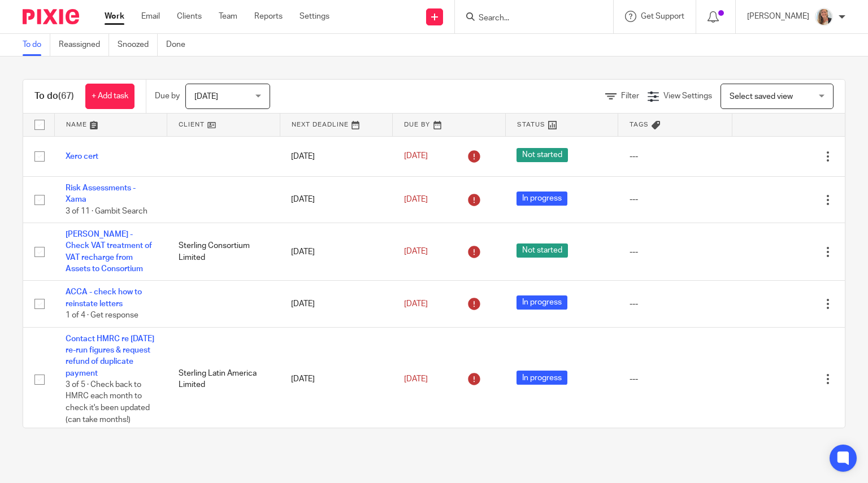 Image resolution: width=868 pixels, height=483 pixels. Describe the element at coordinates (54, 96) in the screenshot. I see `h1: To do` at that location.